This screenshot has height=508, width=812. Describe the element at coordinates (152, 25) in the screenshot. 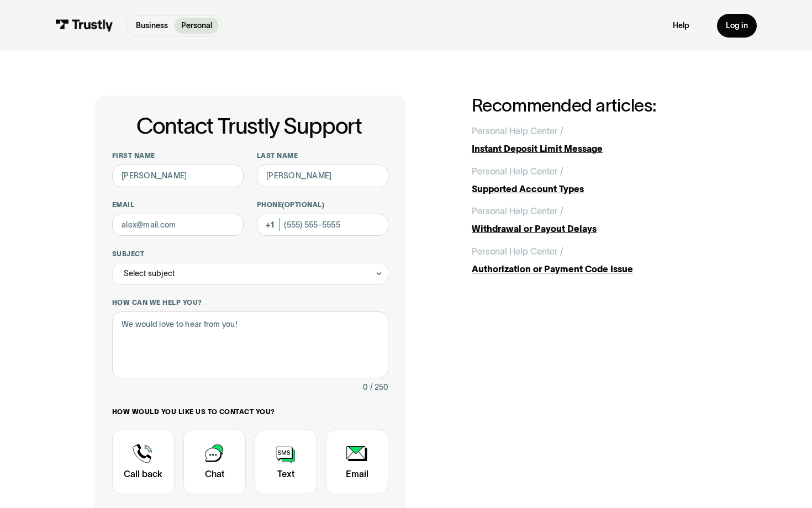

I see `a: Business` at that location.